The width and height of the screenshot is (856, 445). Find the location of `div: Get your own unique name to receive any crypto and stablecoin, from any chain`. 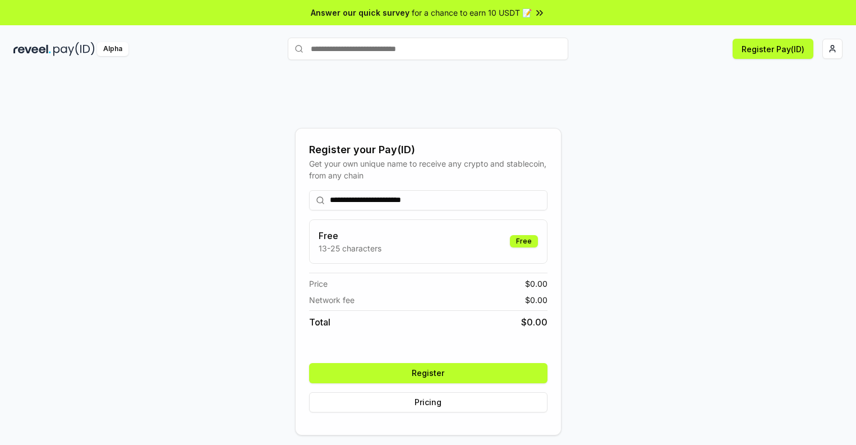

div: Get your own unique name to receive any crypto and stablecoin, from any chain is located at coordinates (428, 169).